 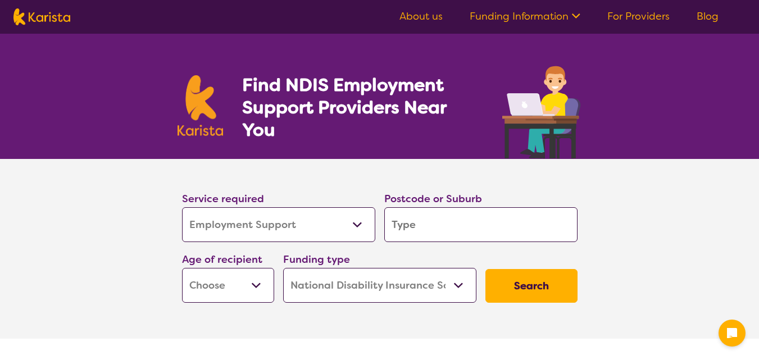 I want to click on a: About us, so click(x=421, y=16).